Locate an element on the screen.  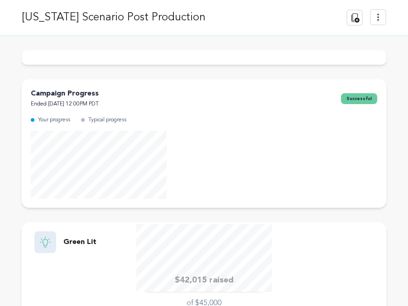
span: successful is located at coordinates (359, 99).